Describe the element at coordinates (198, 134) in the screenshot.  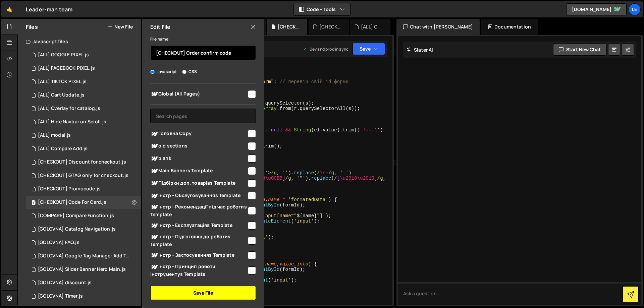
I see `span: Головна Copy` at that location.